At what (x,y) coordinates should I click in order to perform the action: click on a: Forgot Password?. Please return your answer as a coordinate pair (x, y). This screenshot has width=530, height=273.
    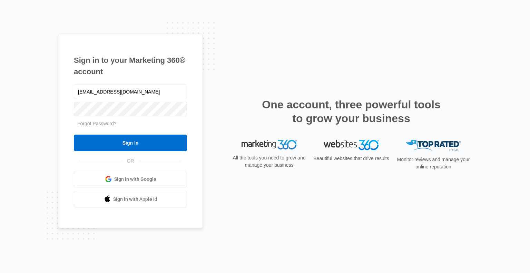
    Looking at the image, I should click on (97, 123).